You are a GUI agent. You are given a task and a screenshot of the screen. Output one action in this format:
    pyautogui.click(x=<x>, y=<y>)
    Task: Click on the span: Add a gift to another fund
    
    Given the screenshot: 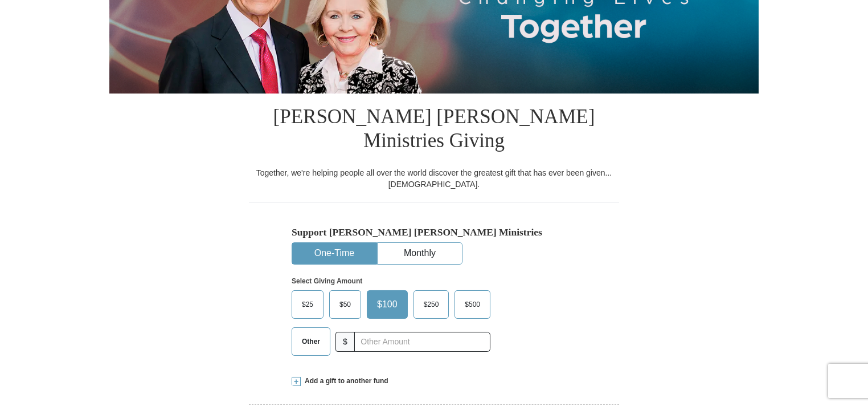 What is the action you would take?
    pyautogui.click(x=344, y=381)
    